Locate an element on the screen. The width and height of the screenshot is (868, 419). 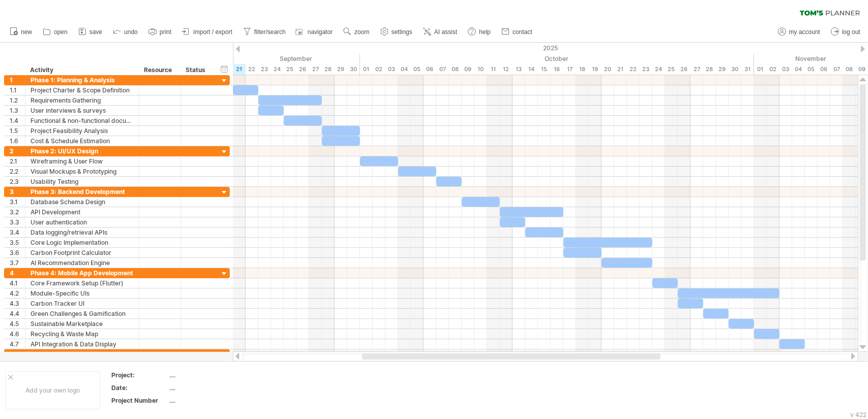
div: Sunday, 19 October 2025 is located at coordinates (595, 69).